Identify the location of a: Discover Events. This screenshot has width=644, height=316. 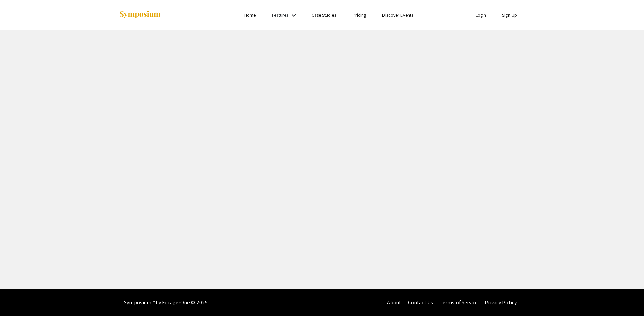
(397, 15).